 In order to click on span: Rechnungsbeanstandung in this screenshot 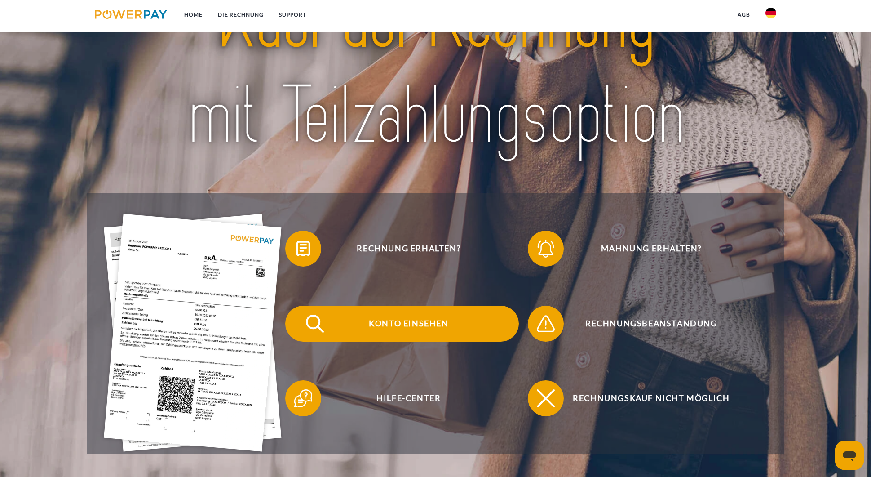, I will do `click(651, 323)`.